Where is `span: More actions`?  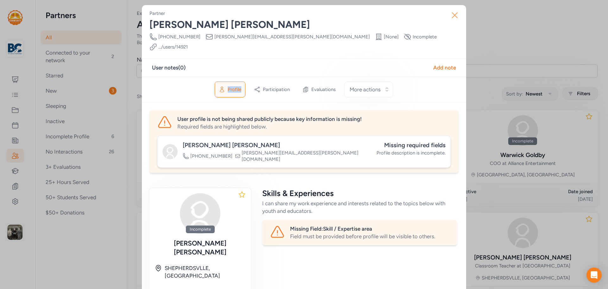
span: More actions is located at coordinates (365, 89).